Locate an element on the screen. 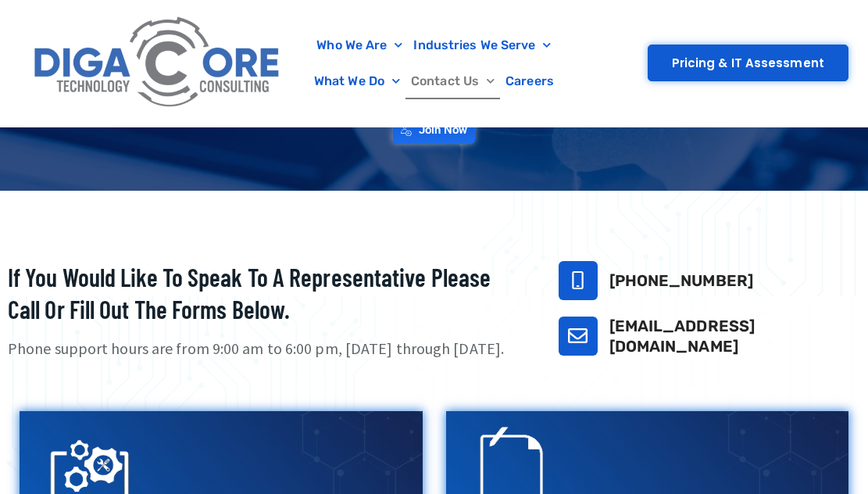  a: Who We Are is located at coordinates (360, 45).